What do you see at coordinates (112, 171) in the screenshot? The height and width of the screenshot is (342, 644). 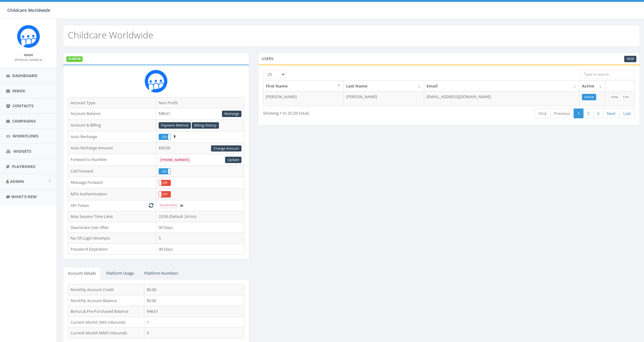 I see `td: Call Forward` at bounding box center [112, 171].